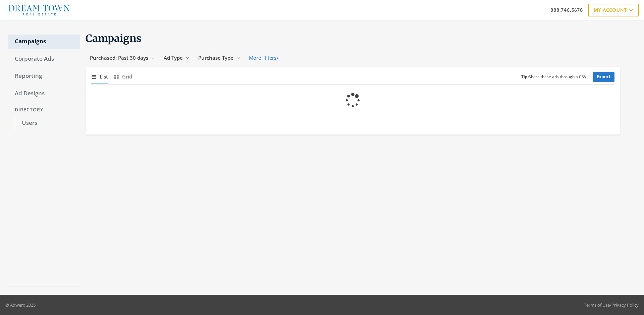 The image size is (644, 315). What do you see at coordinates (525, 77) in the screenshot?
I see `b: Tip:` at bounding box center [525, 77].